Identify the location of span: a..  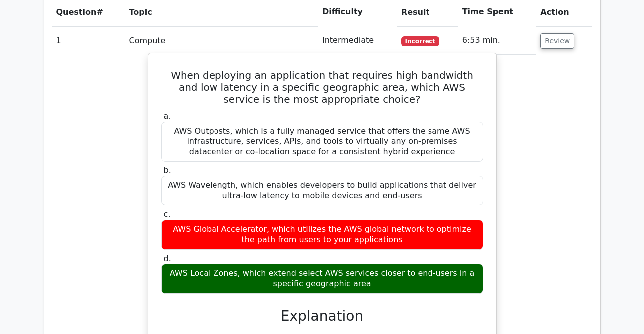
(167, 115).